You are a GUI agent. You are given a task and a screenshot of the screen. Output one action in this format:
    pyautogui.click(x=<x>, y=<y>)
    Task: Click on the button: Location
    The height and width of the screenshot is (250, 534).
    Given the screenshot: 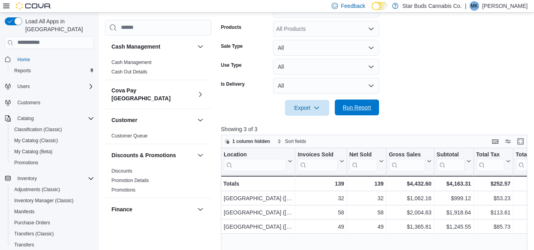 What is the action you would take?
    pyautogui.click(x=258, y=161)
    